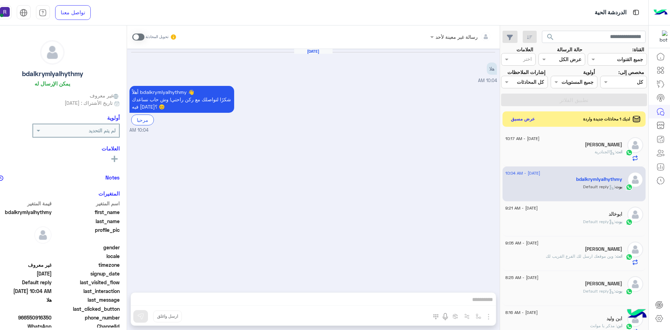 The image size is (670, 330). Describe the element at coordinates (86, 256) in the screenshot. I see `span: locale` at that location.